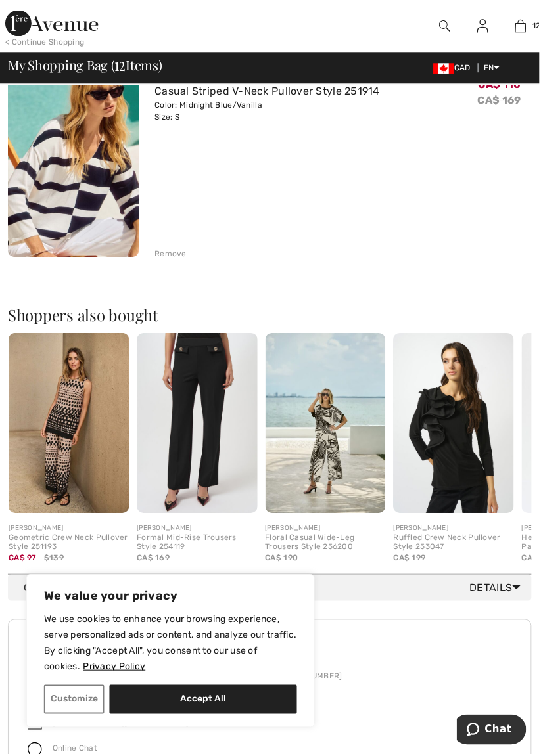  Describe the element at coordinates (445, 26) in the screenshot. I see `img: search the website` at that location.